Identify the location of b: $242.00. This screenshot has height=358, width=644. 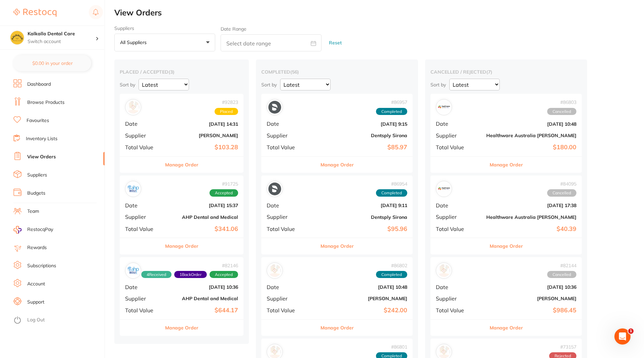
(362, 310).